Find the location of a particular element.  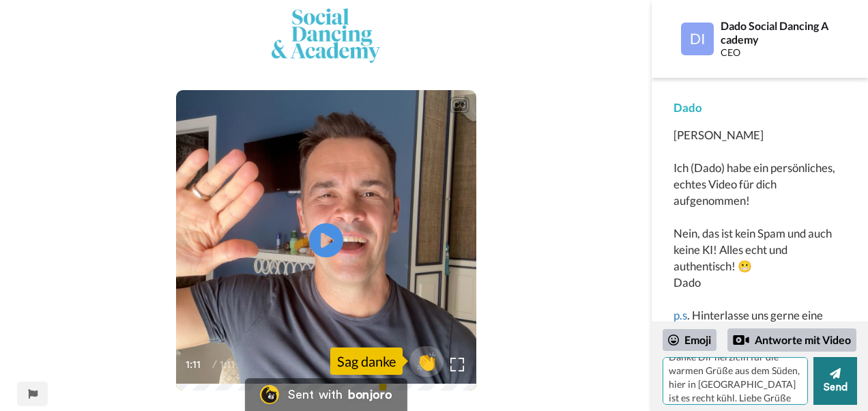

div: bonjoro is located at coordinates (370, 394).